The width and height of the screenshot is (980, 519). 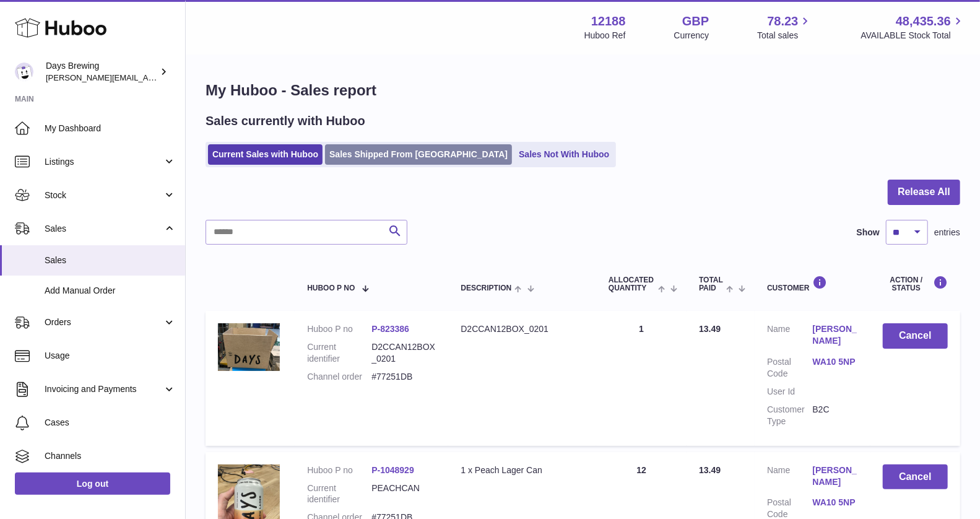 What do you see at coordinates (948, 232) in the screenshot?
I see `span: entries` at bounding box center [948, 232].